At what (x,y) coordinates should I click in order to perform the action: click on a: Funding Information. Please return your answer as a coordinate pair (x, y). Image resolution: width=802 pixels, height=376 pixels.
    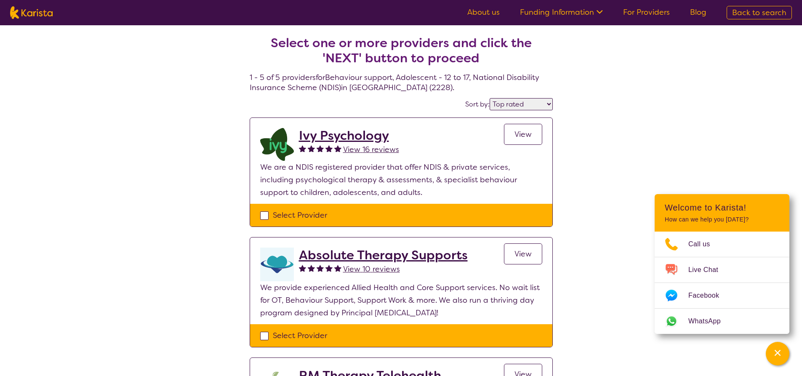
    Looking at the image, I should click on (561, 12).